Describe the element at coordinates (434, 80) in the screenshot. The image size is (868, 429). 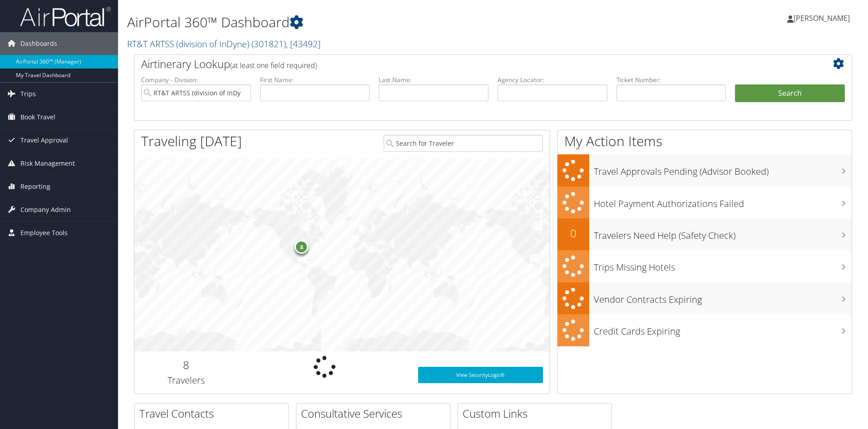
I see `label: Last Name:` at that location.